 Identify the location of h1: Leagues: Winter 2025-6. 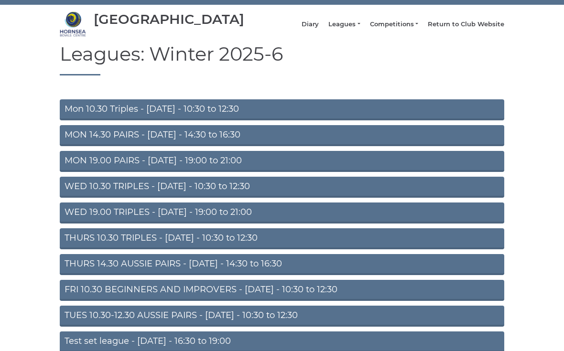
(282, 59).